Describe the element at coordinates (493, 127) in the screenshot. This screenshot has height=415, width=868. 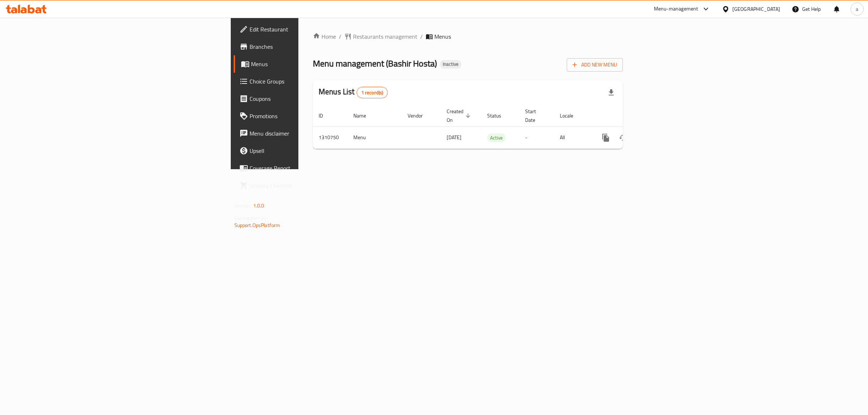
I see `table: enhanced table` at that location.